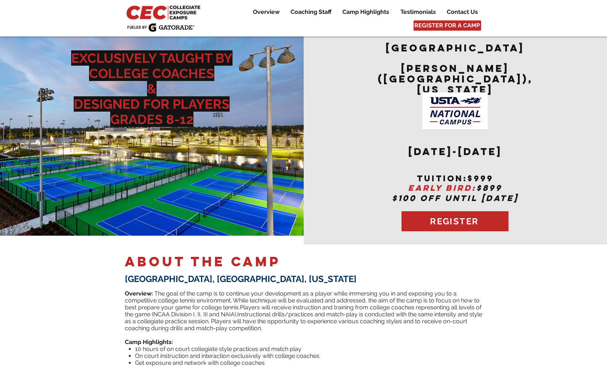 Image resolution: width=607 pixels, height=367 pixels. Describe the element at coordinates (311, 12) in the screenshot. I see `p: Coaching Staff` at that location.